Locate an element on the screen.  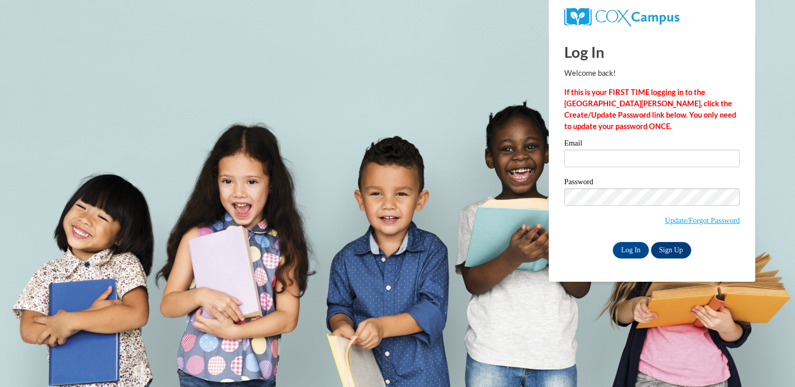
img: COX Campus is located at coordinates (622, 17).